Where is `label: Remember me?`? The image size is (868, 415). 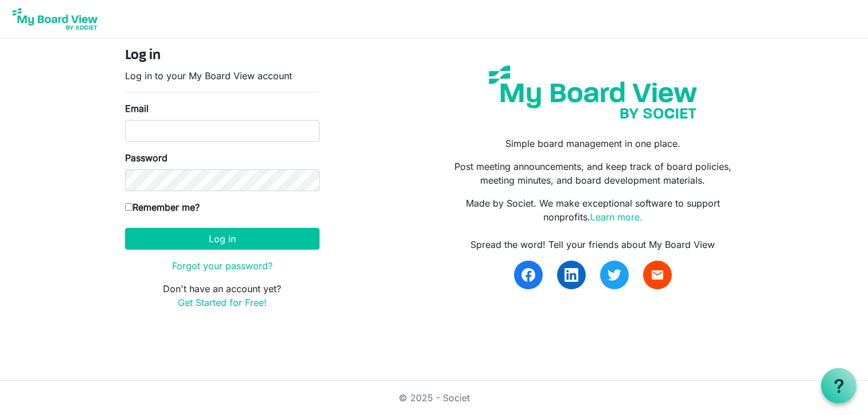 label: Remember me? is located at coordinates (162, 207).